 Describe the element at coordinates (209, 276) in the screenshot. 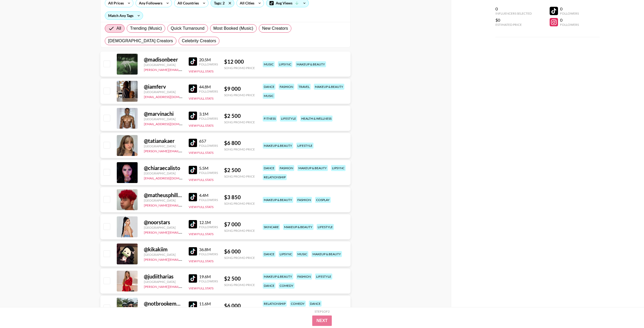

I see `div: 19.6M` at that location.